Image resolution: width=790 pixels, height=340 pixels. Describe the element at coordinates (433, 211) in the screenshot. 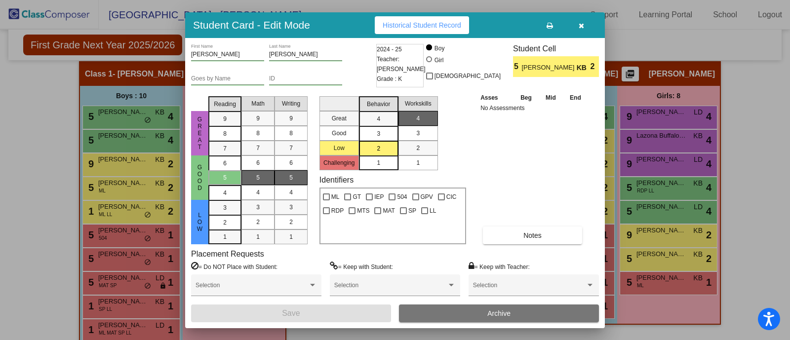

I see `span: LL` at that location.